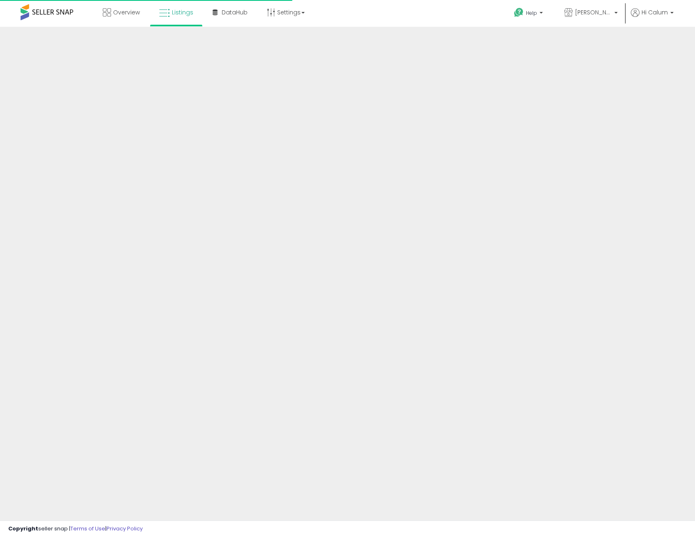  What do you see at coordinates (519, 12) in the screenshot?
I see `i: Get Help` at bounding box center [519, 12].